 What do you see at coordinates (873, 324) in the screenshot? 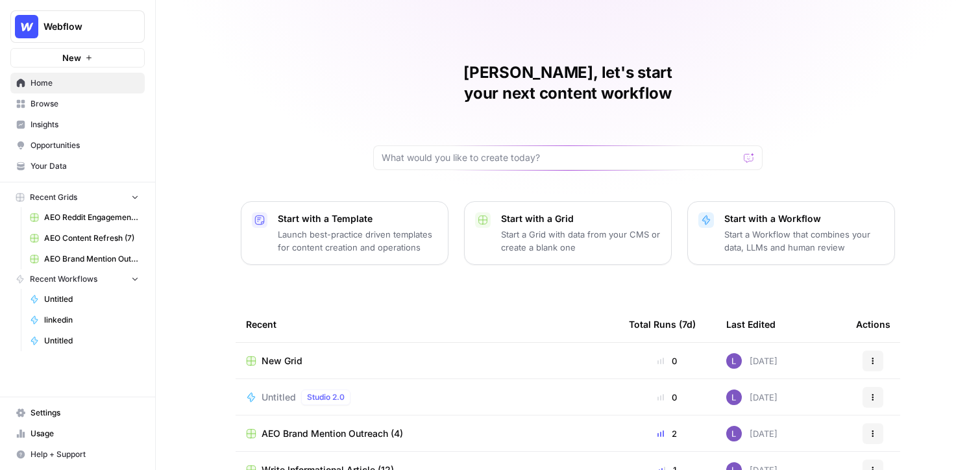
I see `div: Actions` at bounding box center [873, 324].